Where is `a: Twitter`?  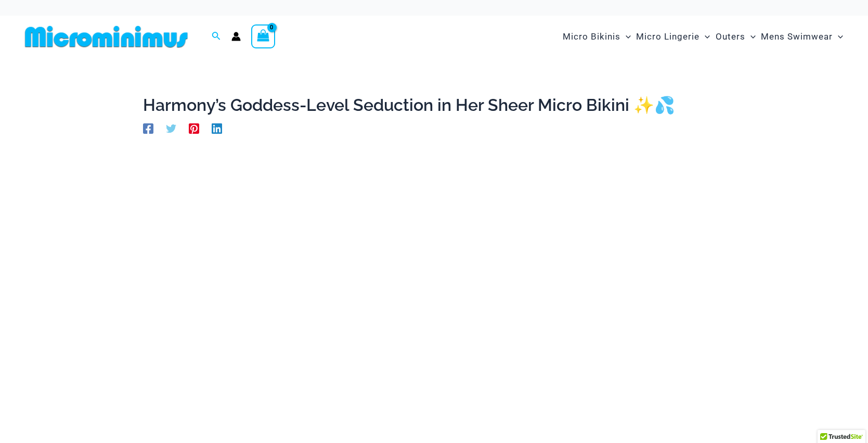 a: Twitter is located at coordinates (171, 128).